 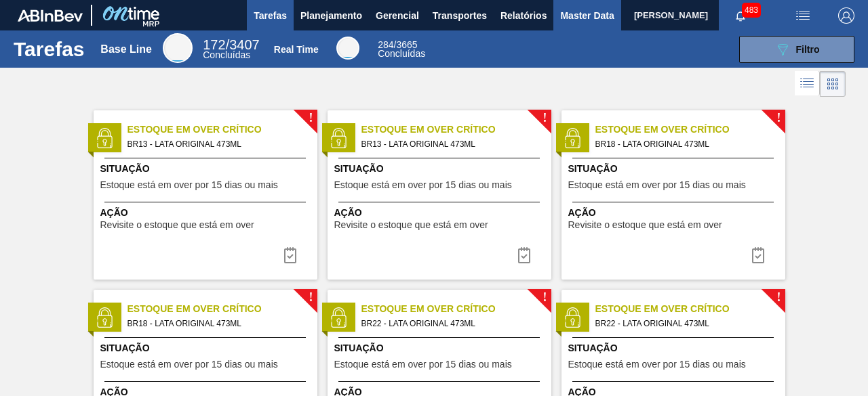 What do you see at coordinates (740, 16) in the screenshot?
I see `button: Notificações` at bounding box center [740, 16].